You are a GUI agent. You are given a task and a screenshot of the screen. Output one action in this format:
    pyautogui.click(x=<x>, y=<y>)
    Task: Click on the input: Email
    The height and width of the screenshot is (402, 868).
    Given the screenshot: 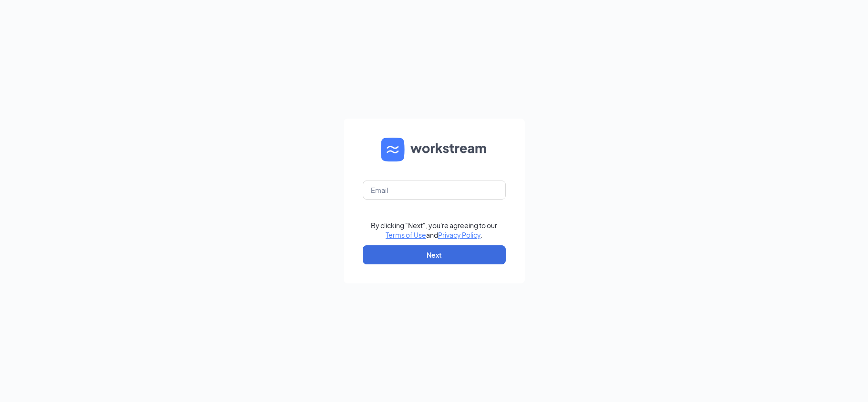 What is the action you would take?
    pyautogui.click(x=434, y=190)
    